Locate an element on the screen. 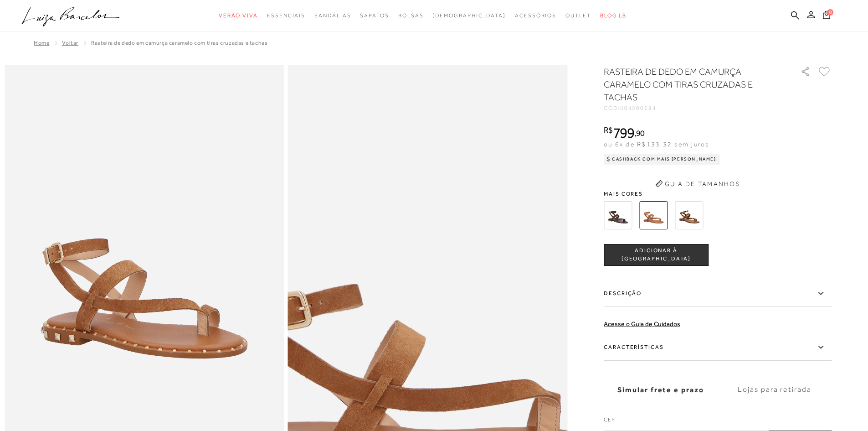 This screenshot has height=431, width=868. a: Acesse o Guia de Cuidados is located at coordinates (642, 324).